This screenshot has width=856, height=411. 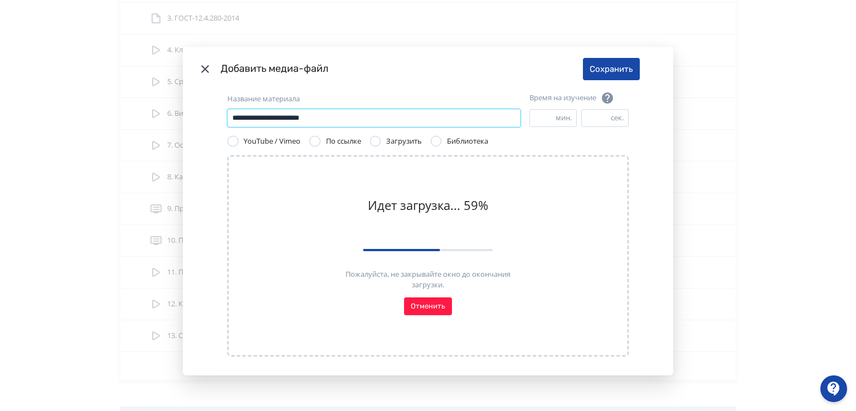 I want to click on div: Идет загрузка... 59%, so click(x=428, y=214).